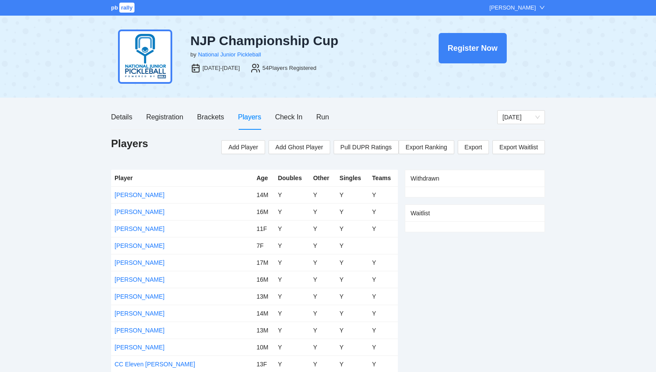 The height and width of the screenshot is (372, 656). What do you see at coordinates (129, 144) in the screenshot?
I see `h1: Players` at bounding box center [129, 144].